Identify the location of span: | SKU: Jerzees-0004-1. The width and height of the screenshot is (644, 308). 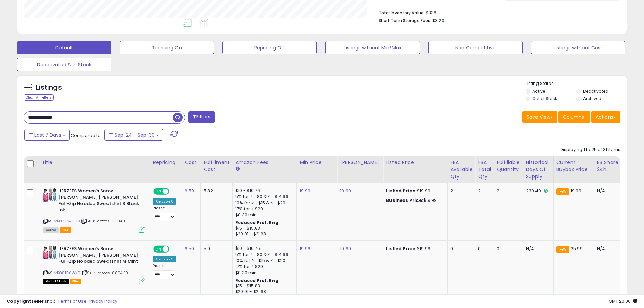
(103, 221).